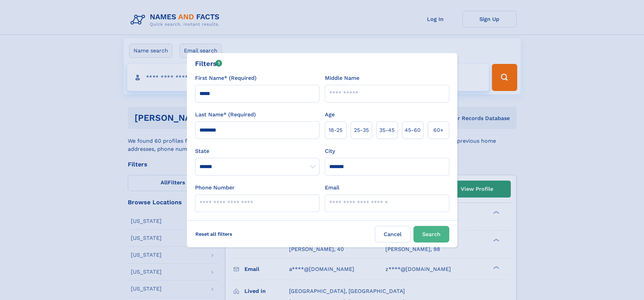  Describe the element at coordinates (330, 151) in the screenshot. I see `label: City` at that location.